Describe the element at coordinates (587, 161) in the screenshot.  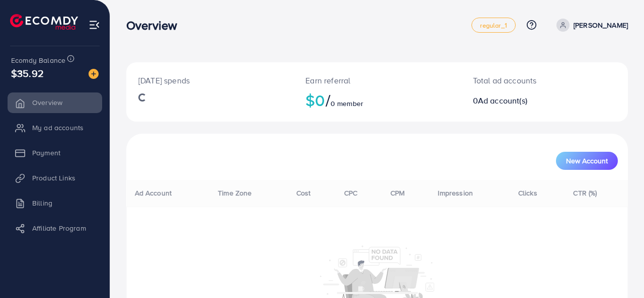
I see `button: New Account` at that location.